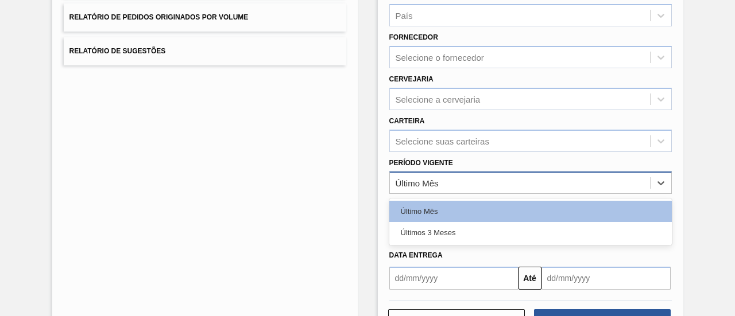 The image size is (735, 316). Describe the element at coordinates (442, 141) in the screenshot. I see `div: Selecione suas carteiras` at that location.